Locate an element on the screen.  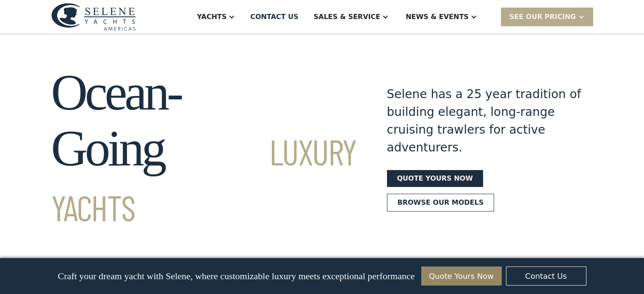
div: Contact US is located at coordinates (274, 17).